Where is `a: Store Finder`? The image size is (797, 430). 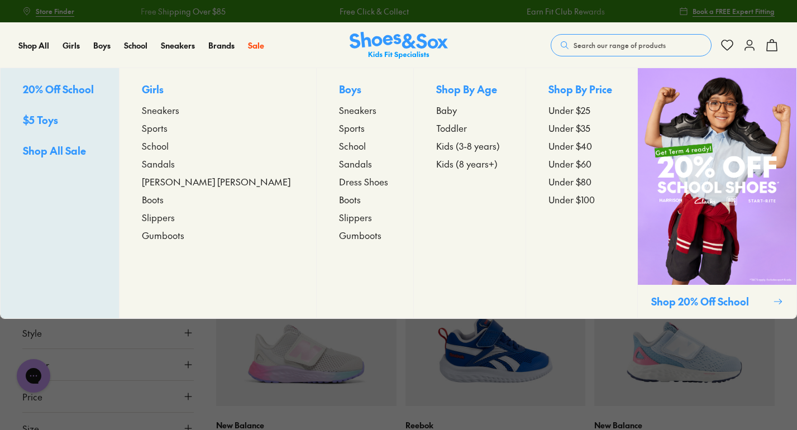
a: Store Finder is located at coordinates (48, 11).